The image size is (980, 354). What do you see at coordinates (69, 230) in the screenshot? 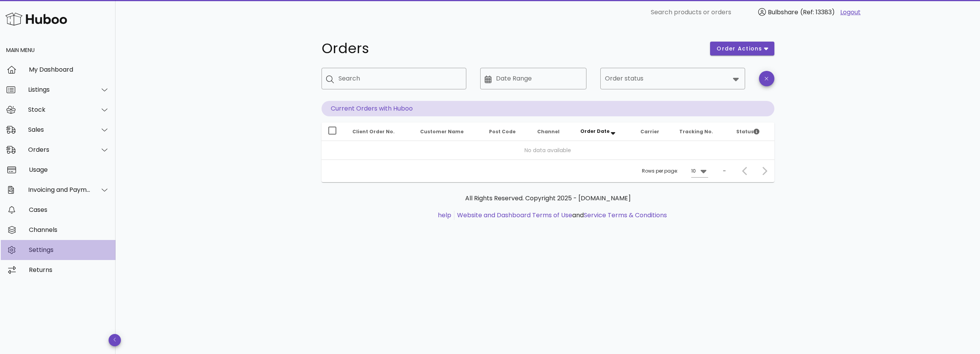
I see `div: Channels` at bounding box center [69, 230].